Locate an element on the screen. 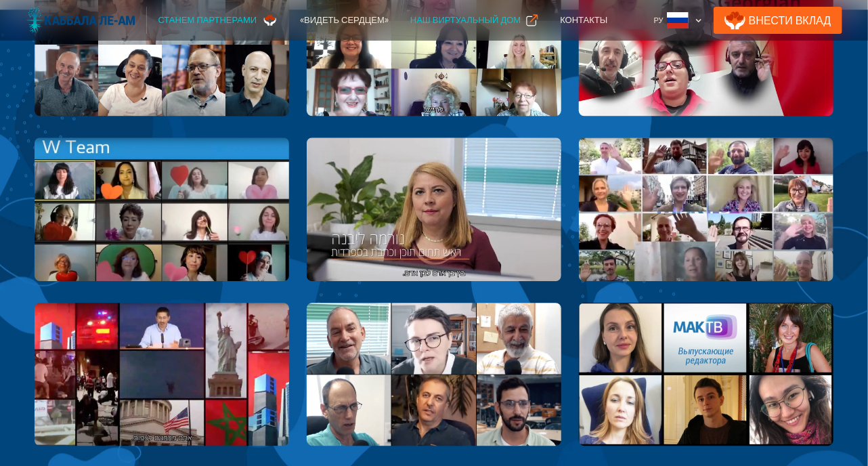 The height and width of the screenshot is (466, 868). div: Станем партнерами is located at coordinates (207, 20).